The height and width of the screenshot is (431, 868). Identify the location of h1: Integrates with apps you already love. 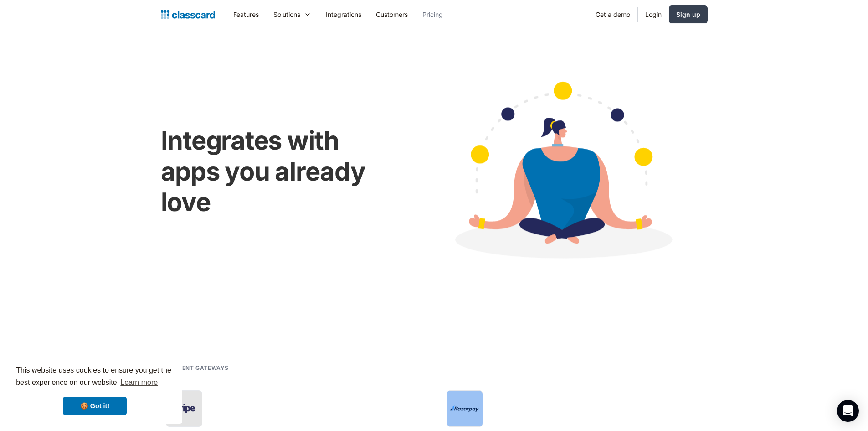
(279, 172).